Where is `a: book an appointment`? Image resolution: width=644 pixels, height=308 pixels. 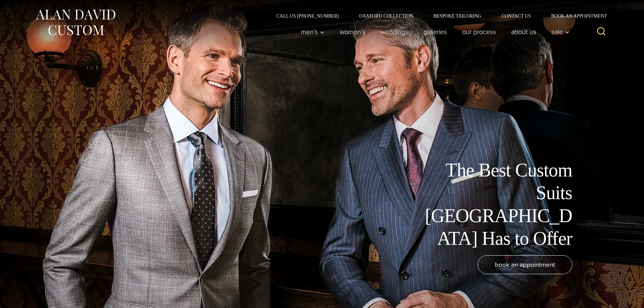
a: book an appointment is located at coordinates (525, 265).